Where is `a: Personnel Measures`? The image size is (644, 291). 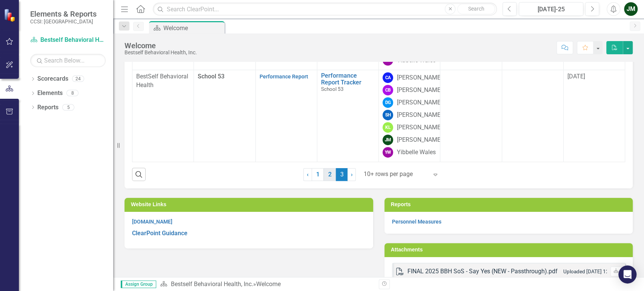 a: Personnel Measures is located at coordinates (416, 222).